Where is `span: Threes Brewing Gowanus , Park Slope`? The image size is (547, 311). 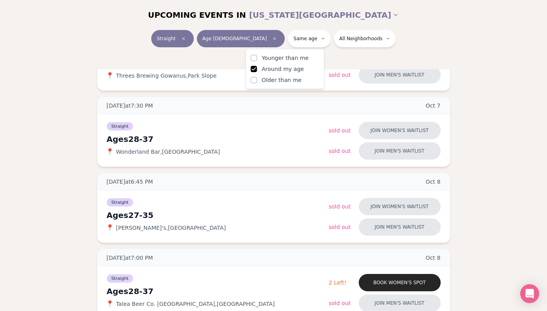 span: Threes Brewing Gowanus , Park Slope is located at coordinates (167, 76).